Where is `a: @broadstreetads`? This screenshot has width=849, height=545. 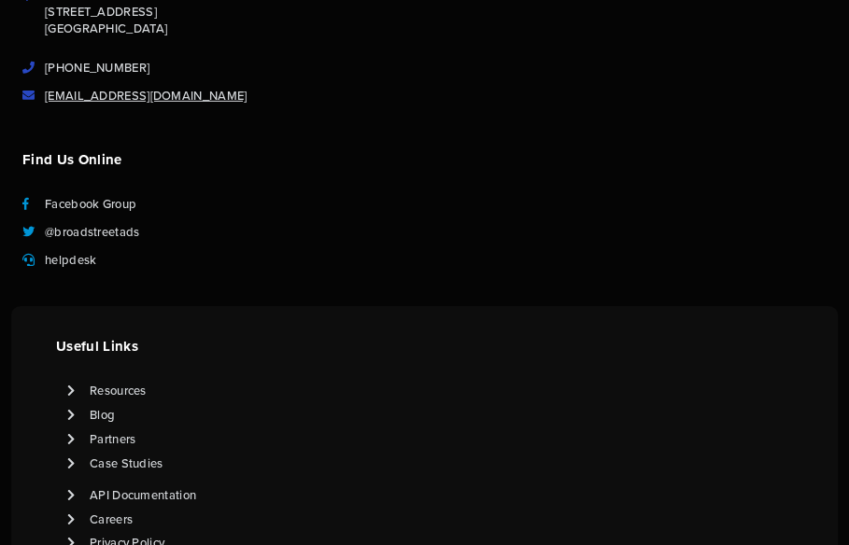 a: @broadstreetads is located at coordinates (92, 232).